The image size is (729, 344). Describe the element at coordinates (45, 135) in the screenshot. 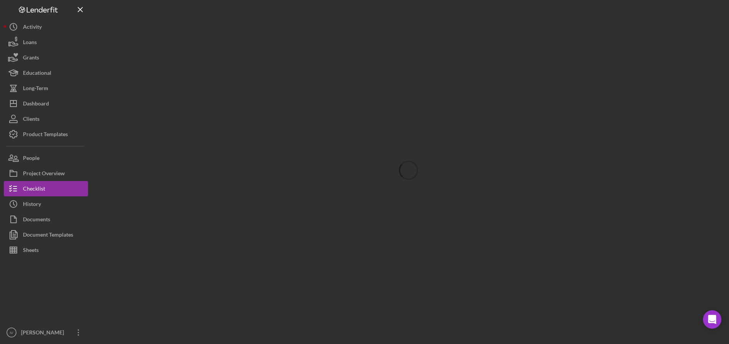

I see `div: Product Templates` at that location.